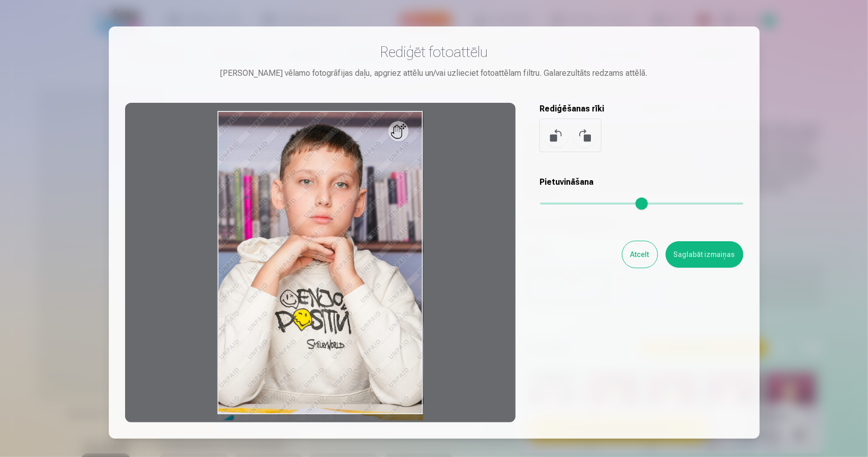 The image size is (868, 457). What do you see at coordinates (434, 52) in the screenshot?
I see `h3: Rediģēt fotoattēlu` at bounding box center [434, 52].